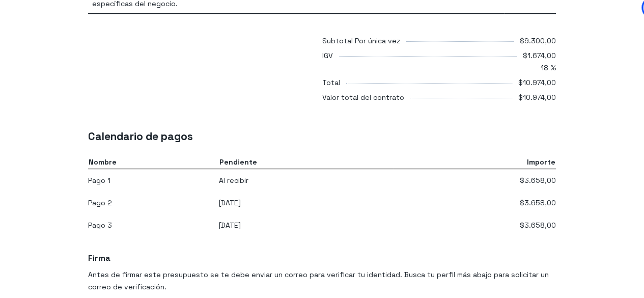  I want to click on span: $9.300,00, so click(538, 40).